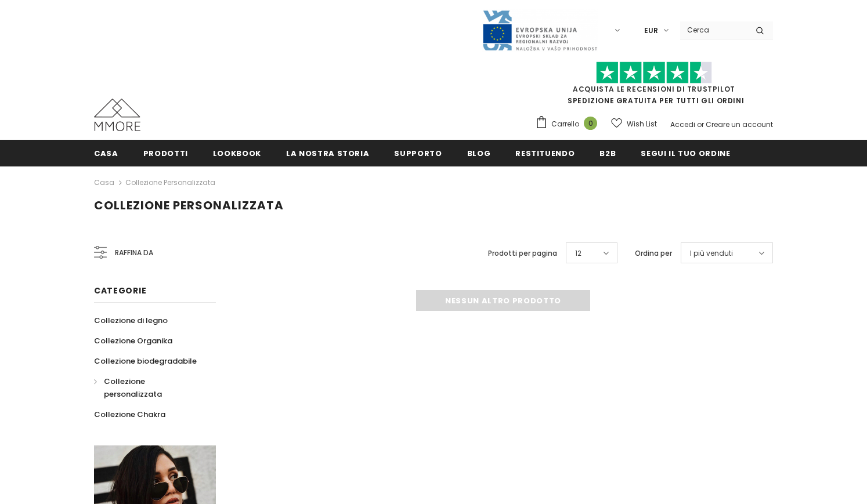 This screenshot has height=504, width=867. What do you see at coordinates (237, 152) in the screenshot?
I see `a: Lookbook` at bounding box center [237, 152].